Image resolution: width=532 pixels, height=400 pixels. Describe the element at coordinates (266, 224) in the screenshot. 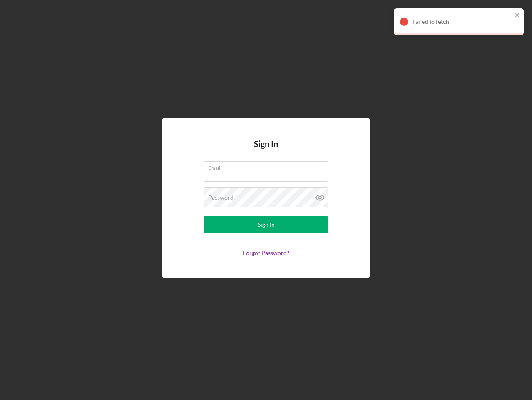

I see `button: Sign In` at that location.